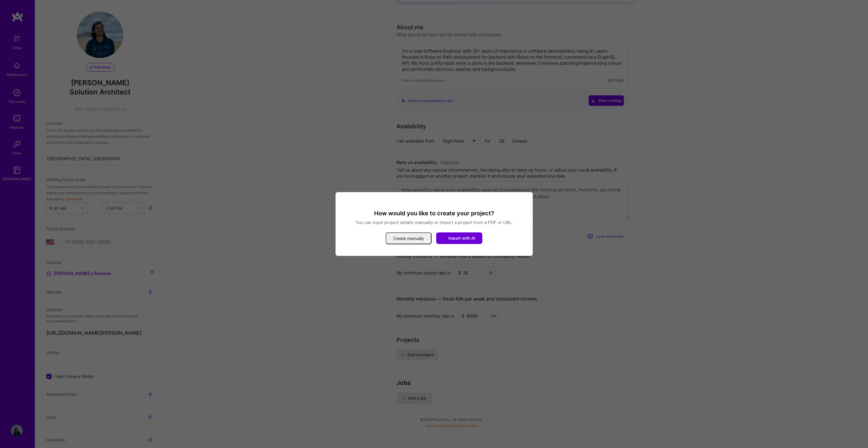  Describe the element at coordinates (408, 238) in the screenshot. I see `button: Create manually` at that location.